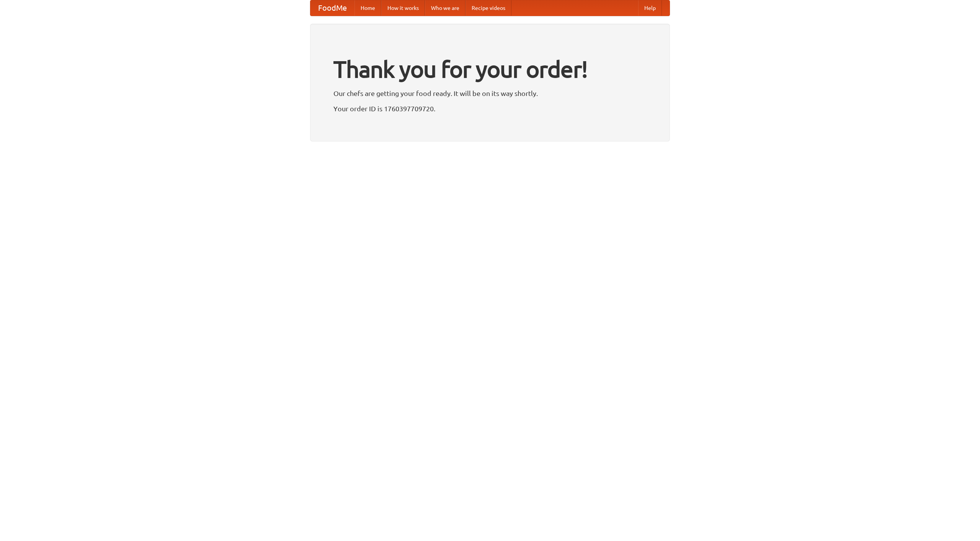 Image resolution: width=980 pixels, height=541 pixels. What do you see at coordinates (488, 8) in the screenshot?
I see `a: Recipe videos` at bounding box center [488, 8].